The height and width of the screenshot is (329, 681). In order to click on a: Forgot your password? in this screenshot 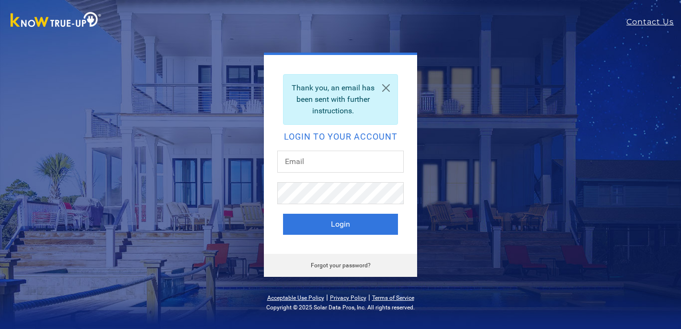, I will do `click(340, 266)`.